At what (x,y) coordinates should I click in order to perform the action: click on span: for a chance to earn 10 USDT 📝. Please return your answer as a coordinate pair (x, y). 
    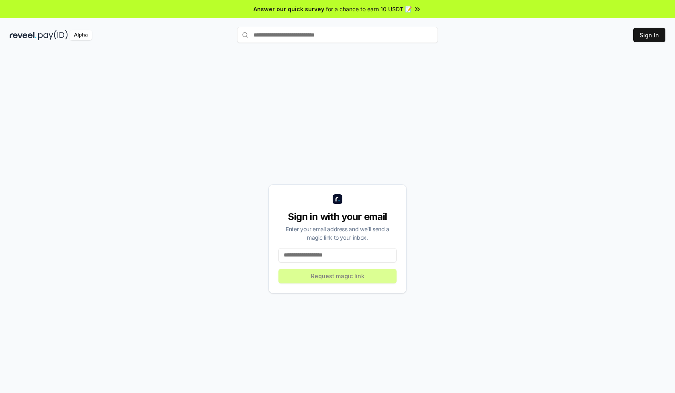
    Looking at the image, I should click on (369, 9).